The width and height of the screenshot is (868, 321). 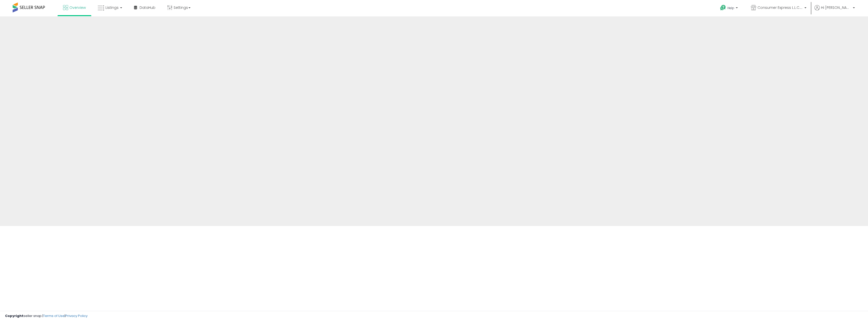 What do you see at coordinates (78, 7) in the screenshot?
I see `span: Overview` at bounding box center [78, 7].